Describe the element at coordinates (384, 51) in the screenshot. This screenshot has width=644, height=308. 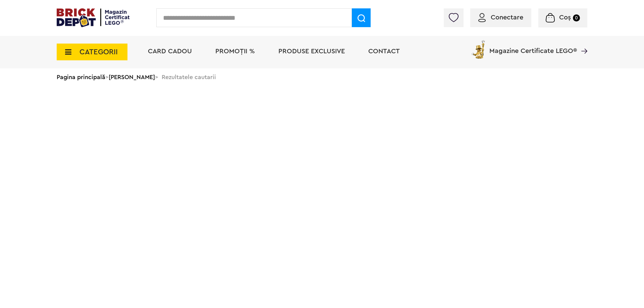
I see `span: Contact` at that location.